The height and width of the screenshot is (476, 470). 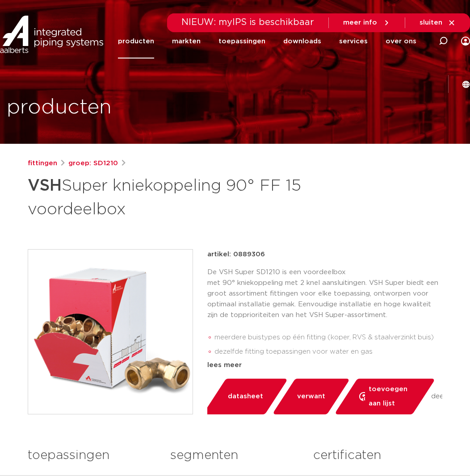 I want to click on span: meer info, so click(x=360, y=23).